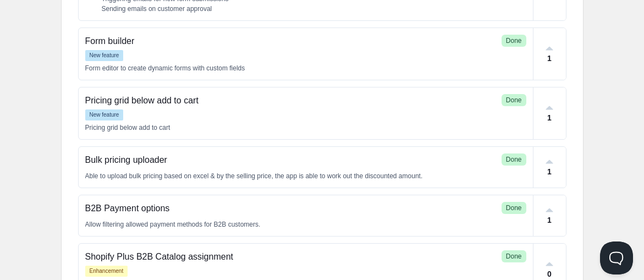 Image resolution: width=644 pixels, height=280 pixels. Describe the element at coordinates (306, 176) in the screenshot. I see `p: Able to upload bulk pricing based on excel & by the selling price, the app is able to work out th...` at that location.